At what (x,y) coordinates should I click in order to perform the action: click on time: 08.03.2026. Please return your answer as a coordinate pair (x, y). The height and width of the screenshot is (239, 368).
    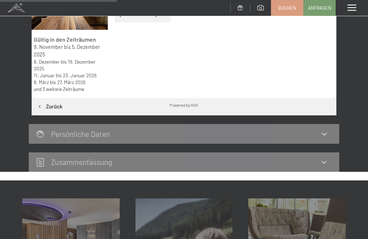
    Looking at the image, I should click on (41, 82).